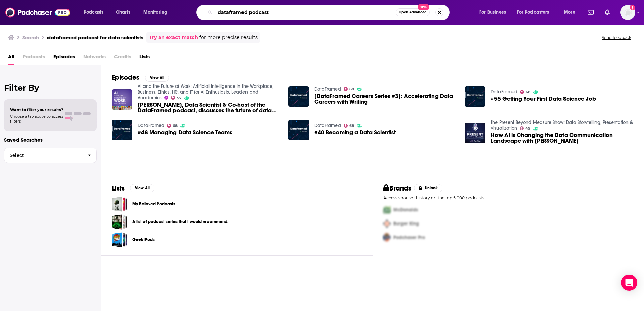 This screenshot has height=311, width=644. I want to click on img: Richie Cotton, Data Scientist & Co-host of the DataFramed podcast, discusses the future of data s..., so click(122, 99).